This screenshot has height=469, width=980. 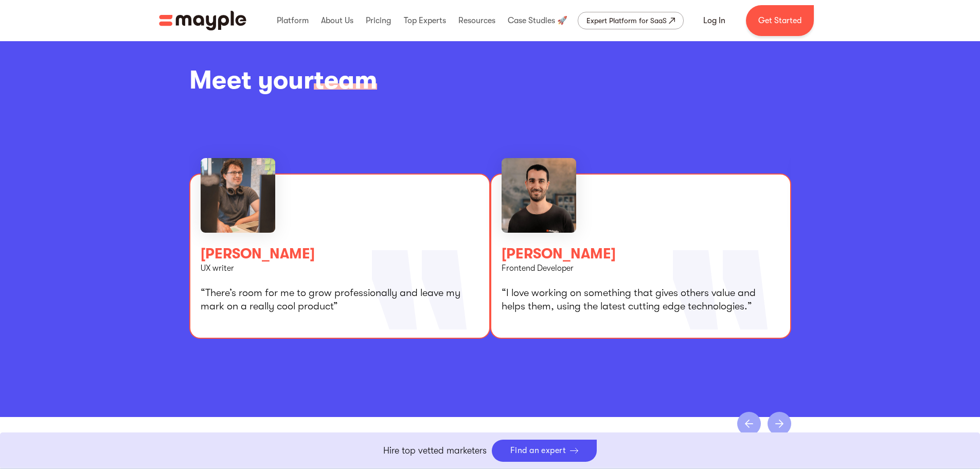 I want to click on p: “There’s room for me to grow professionally and leave my mark on a really cool product”, so click(x=340, y=300).